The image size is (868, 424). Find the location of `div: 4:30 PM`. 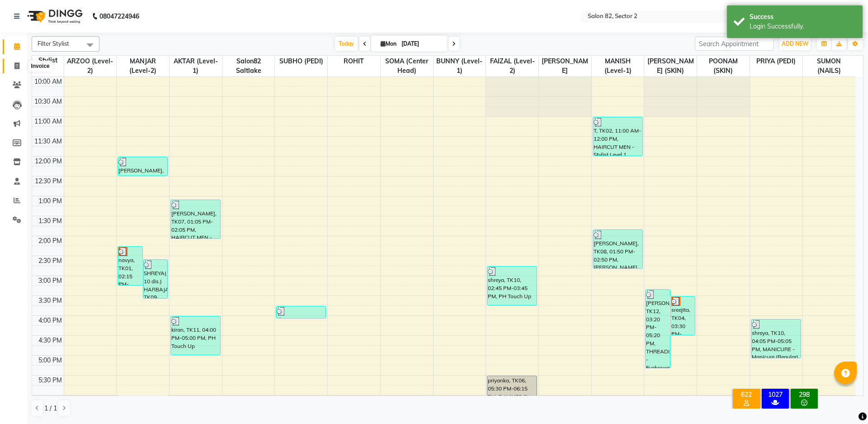

div: 4:30 PM is located at coordinates (50, 340).